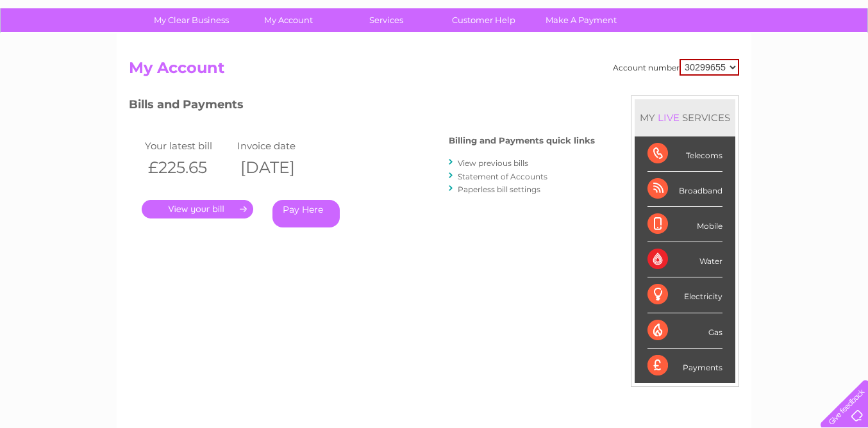 The width and height of the screenshot is (868, 428). I want to click on a: Log out, so click(841, 59).